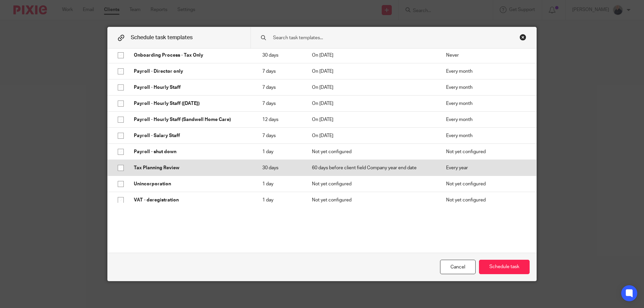 Image resolution: width=644 pixels, height=308 pixels. I want to click on div: Close this dialog window, so click(523, 37).